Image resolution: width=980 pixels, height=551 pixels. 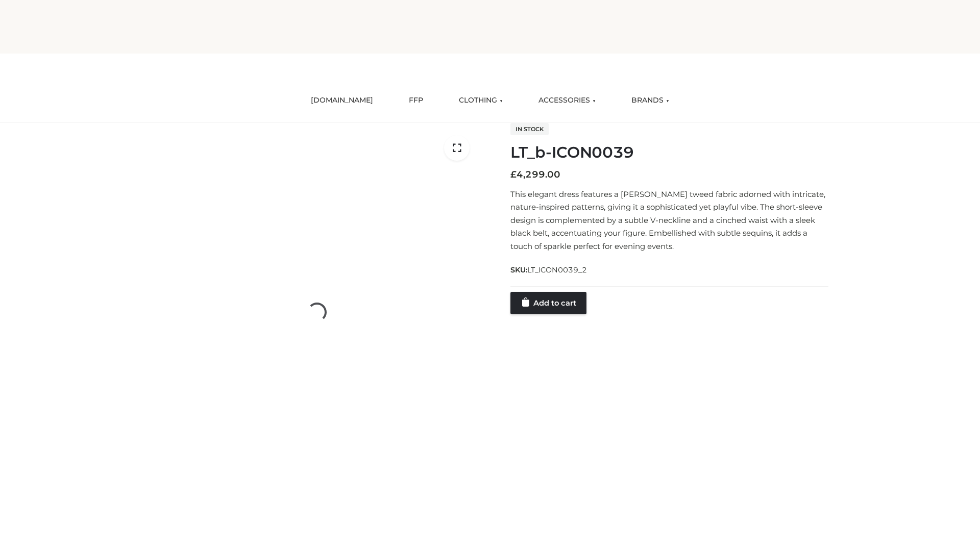 I want to click on span: SKU:, so click(x=550, y=270).